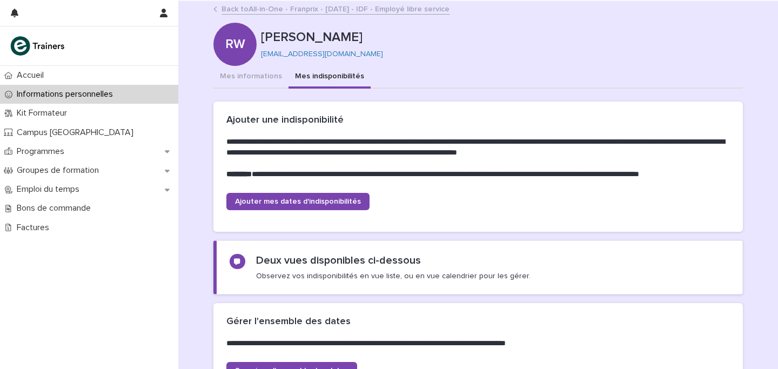  I want to click on p: Bons de commande, so click(56, 208).